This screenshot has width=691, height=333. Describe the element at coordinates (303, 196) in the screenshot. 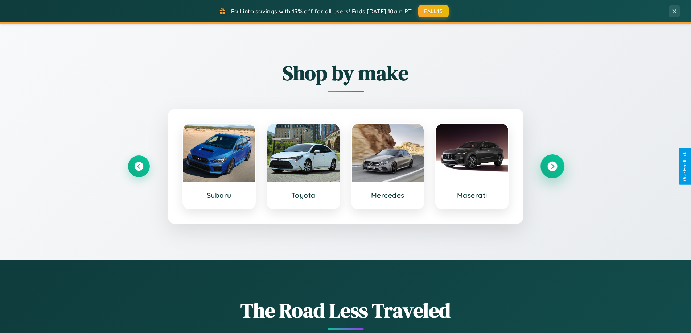

I see `h3: Toyota` at that location.